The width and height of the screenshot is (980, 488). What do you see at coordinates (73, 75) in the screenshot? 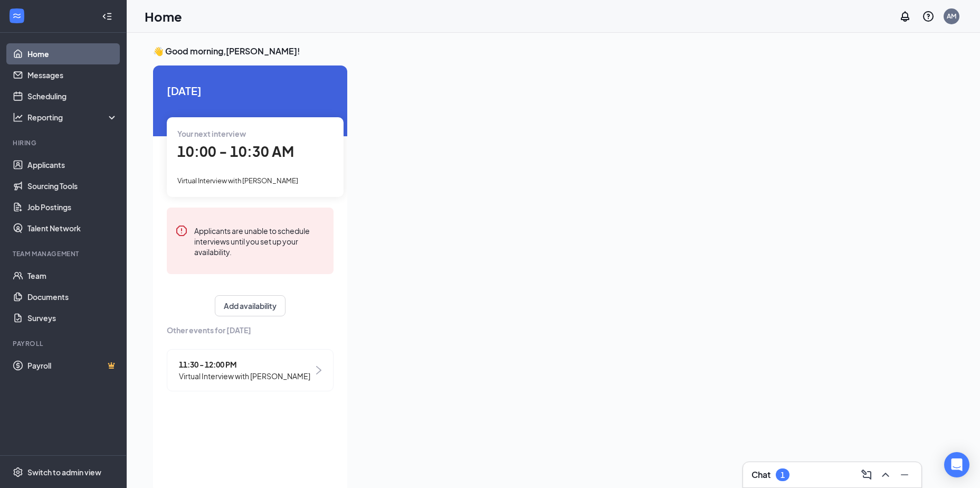
I see `a: Messages` at bounding box center [73, 75].